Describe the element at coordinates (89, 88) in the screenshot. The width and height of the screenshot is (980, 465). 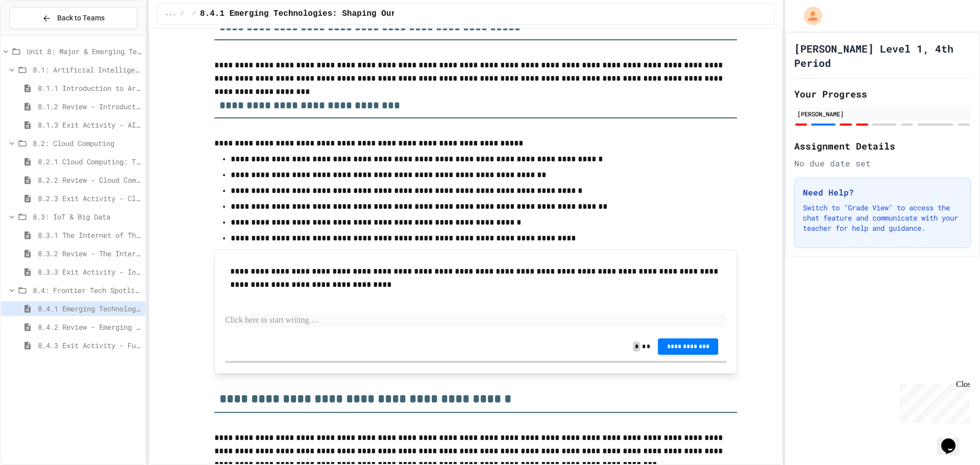
I see `span: 8.1.1 Introduction to Artificial Intelligence` at that location.